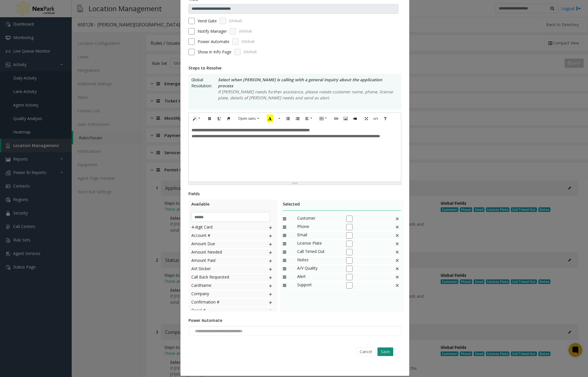 This screenshot has width=588, height=377. I want to click on button: Remove Font Style (CTRL+\), so click(229, 119).